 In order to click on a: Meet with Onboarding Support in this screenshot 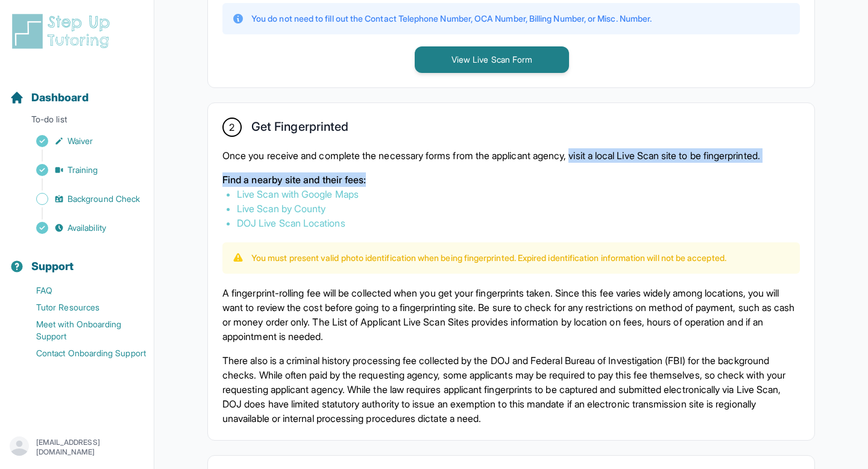, I will do `click(81, 330)`.